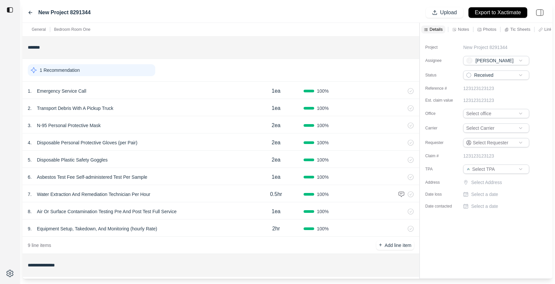 This screenshot has width=555, height=284. I want to click on p: Notes, so click(464, 29).